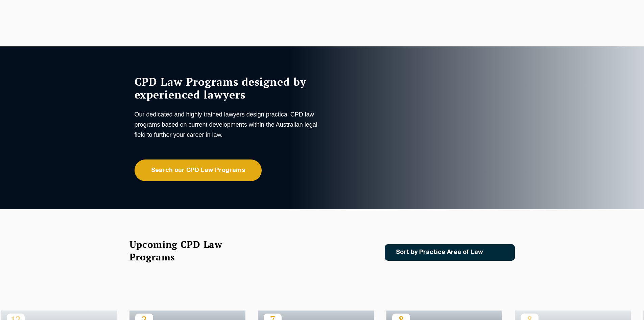  I want to click on h2: Upcoming CPD Law Programs, so click(184, 250).